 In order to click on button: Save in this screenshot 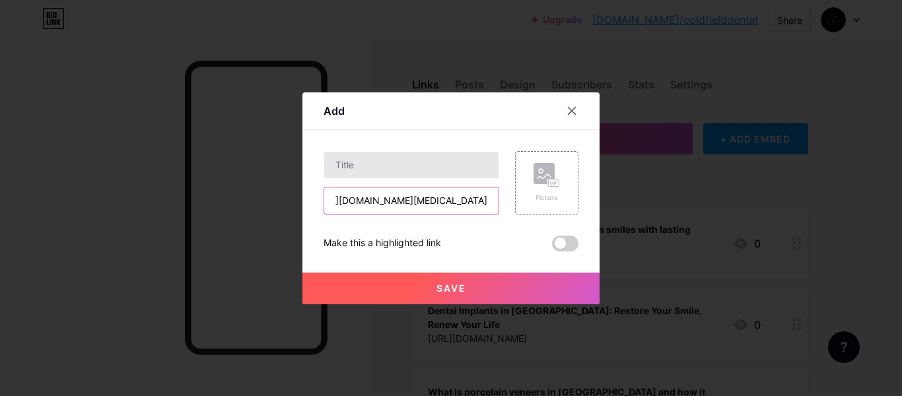, I will do `click(451, 289)`.